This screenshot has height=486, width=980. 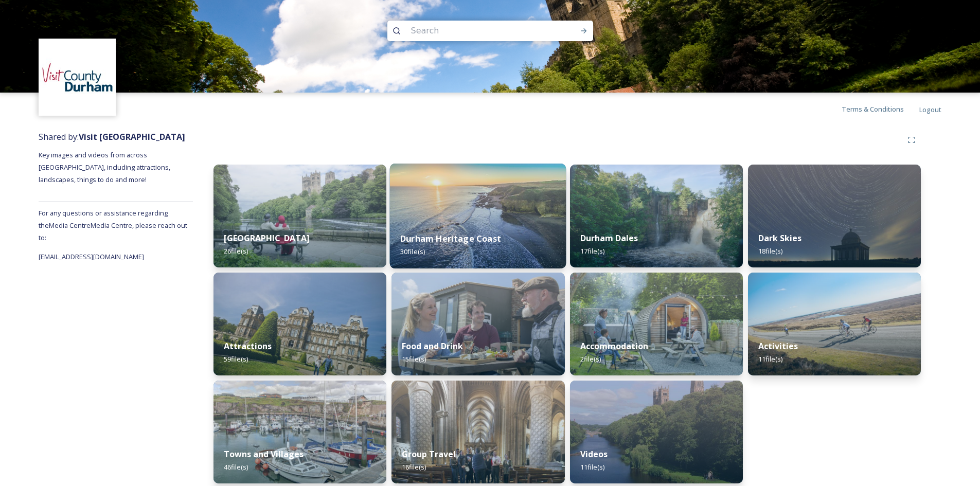 What do you see at coordinates (413, 251) in the screenshot?
I see `span: 30 file(s)` at bounding box center [413, 251].